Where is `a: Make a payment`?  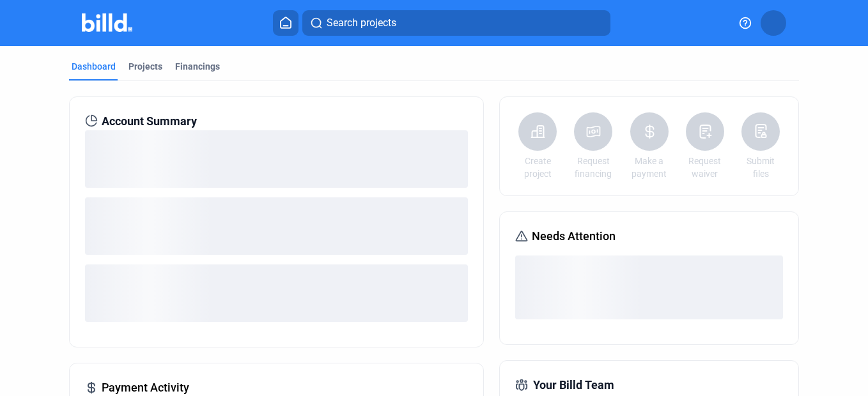 a: Make a payment is located at coordinates (650, 168).